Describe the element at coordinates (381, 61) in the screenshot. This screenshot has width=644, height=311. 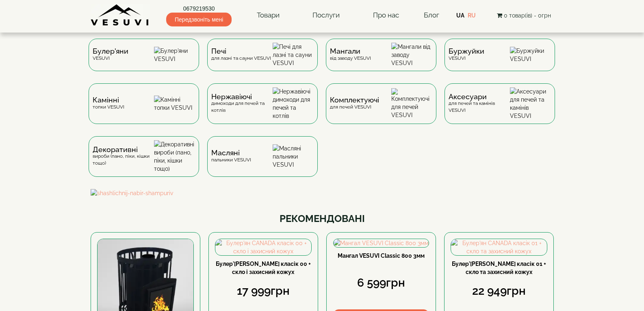
I see `a: Мангаливід заводу VESUVI Мангали від заводу VESUVI` at that location.